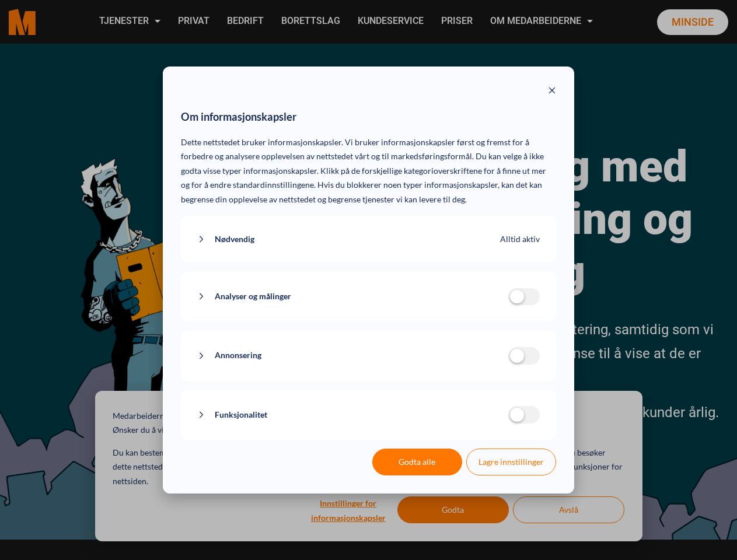 The width and height of the screenshot is (737, 560). Describe the element at coordinates (238, 355) in the screenshot. I see `span: Annonsering` at that location.